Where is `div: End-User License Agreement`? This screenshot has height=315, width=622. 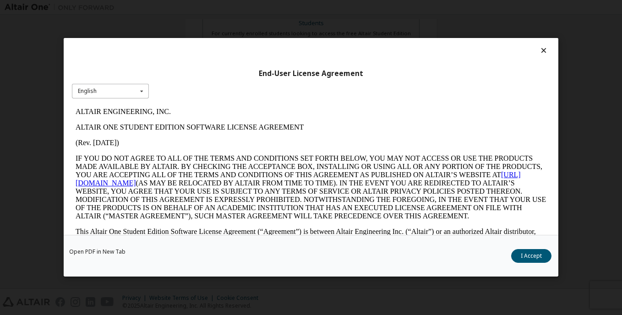
div: End-User License Agreement is located at coordinates (311, 74).